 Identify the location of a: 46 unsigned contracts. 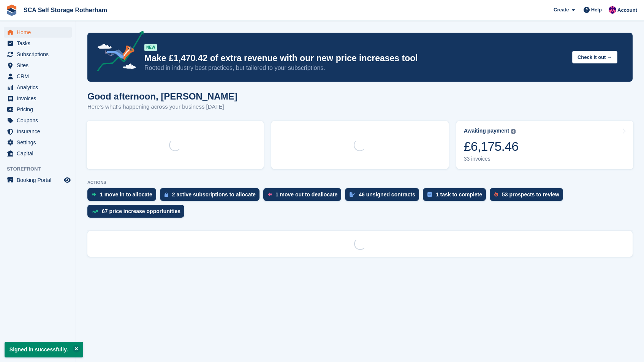
(384, 196).